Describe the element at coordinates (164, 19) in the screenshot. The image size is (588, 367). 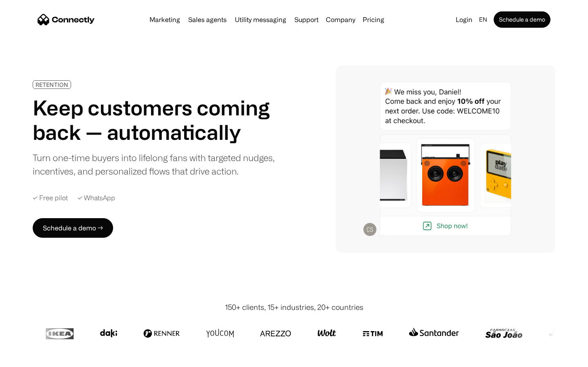
I see `a: Marketing` at that location.